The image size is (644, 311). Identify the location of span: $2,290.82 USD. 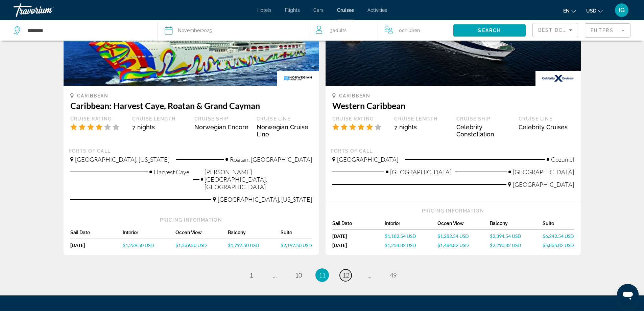
(505, 245).